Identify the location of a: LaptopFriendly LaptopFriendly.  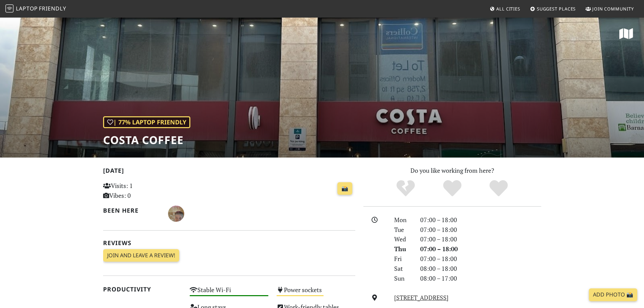
(36, 9).